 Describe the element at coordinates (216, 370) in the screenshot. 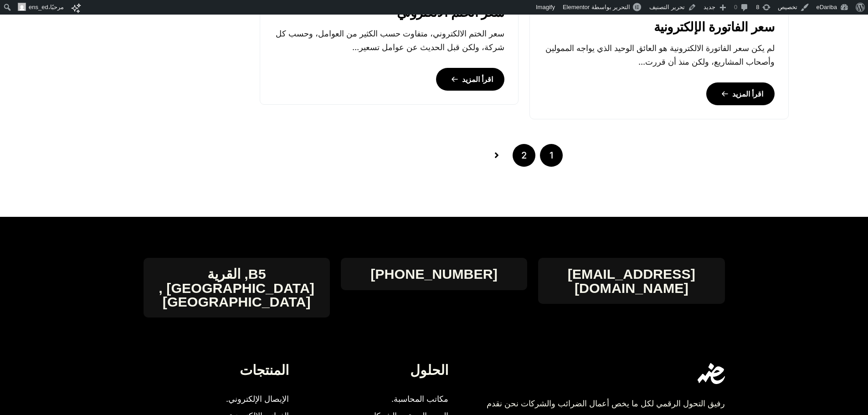

I see `h4: المنتجات` at that location.